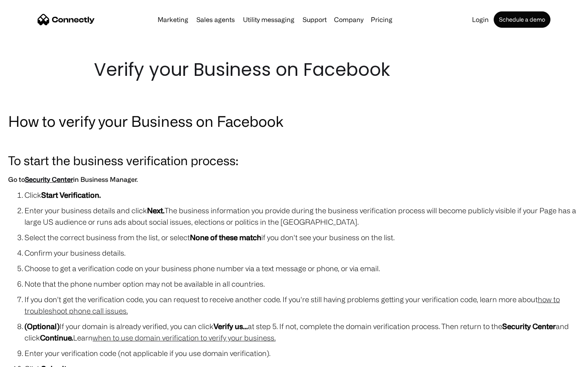 This screenshot has width=588, height=367. What do you see at coordinates (155, 211) in the screenshot?
I see `strong: Next.` at bounding box center [155, 211].